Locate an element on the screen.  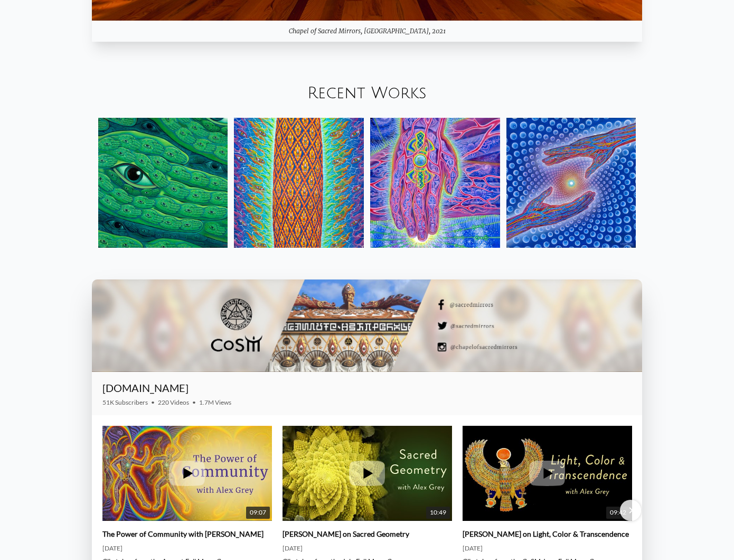
span: 09:07 is located at coordinates (258, 512).